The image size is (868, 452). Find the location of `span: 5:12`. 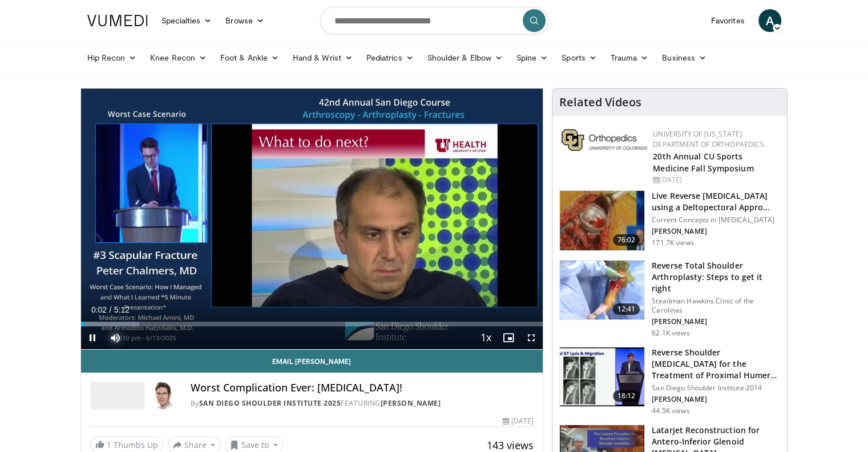

span: 5:12 is located at coordinates (121, 310).